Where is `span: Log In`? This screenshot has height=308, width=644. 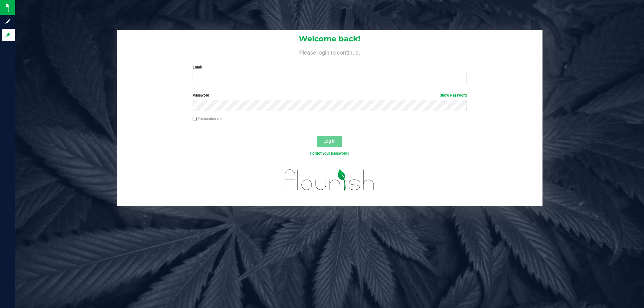 span: Log In is located at coordinates (329, 141).